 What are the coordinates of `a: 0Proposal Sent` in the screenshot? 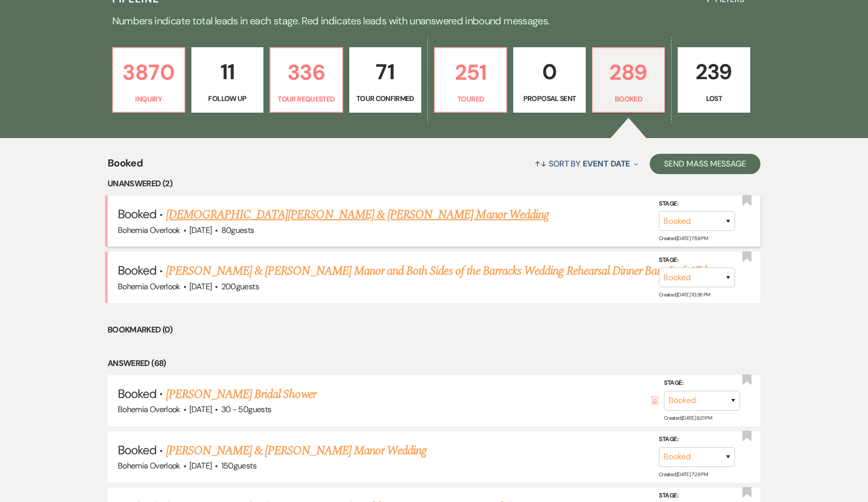 It's located at (549, 81).